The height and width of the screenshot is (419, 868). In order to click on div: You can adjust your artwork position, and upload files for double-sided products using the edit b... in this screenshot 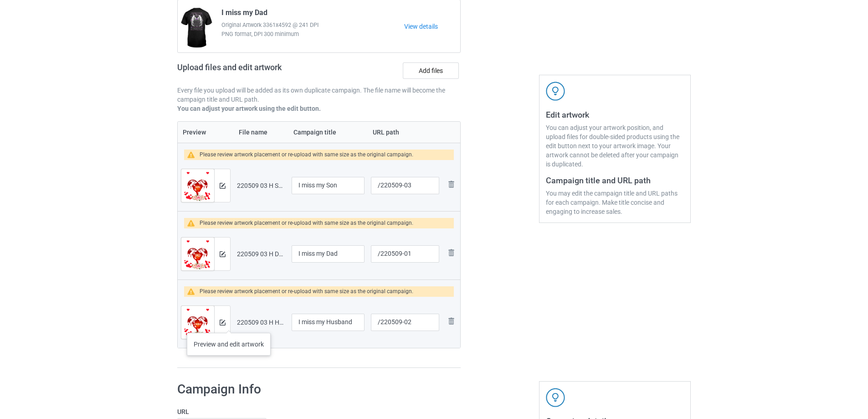, I will do `click(615, 146)`.